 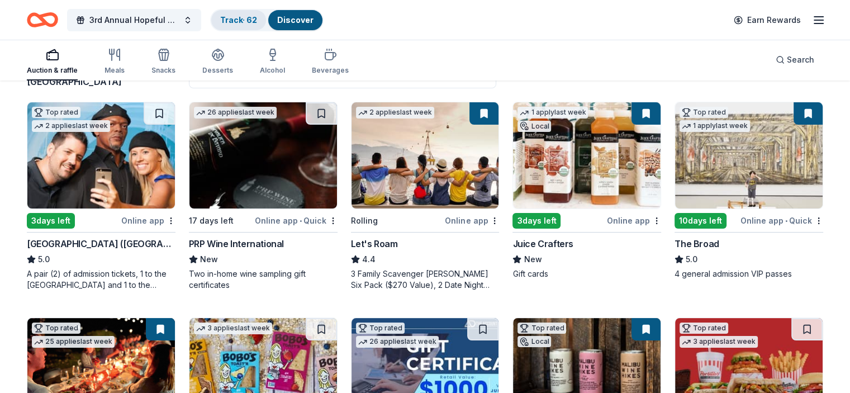 What do you see at coordinates (749, 191) in the screenshot?
I see `a: Image for The BroadTop rated1 applylast week10days leftOnline app•QuickThe Broad5.04 general admi...` at bounding box center [749, 191].